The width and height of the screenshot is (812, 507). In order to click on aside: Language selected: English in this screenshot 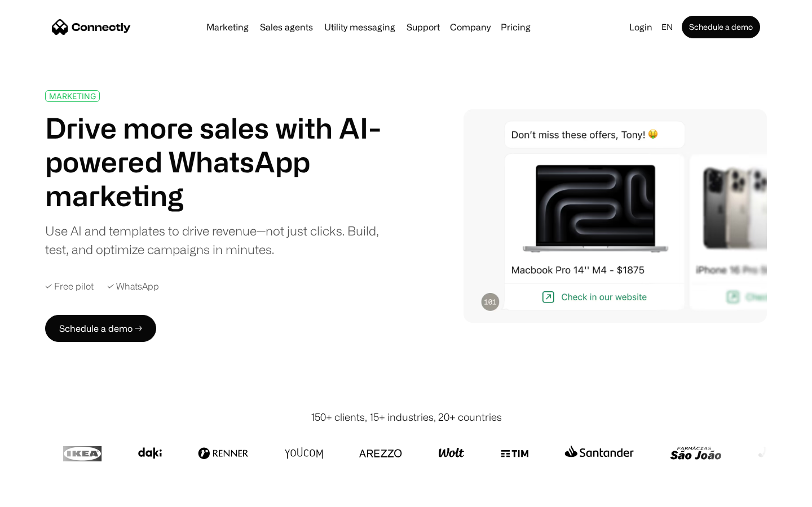, I will do `click(39, 495)`.